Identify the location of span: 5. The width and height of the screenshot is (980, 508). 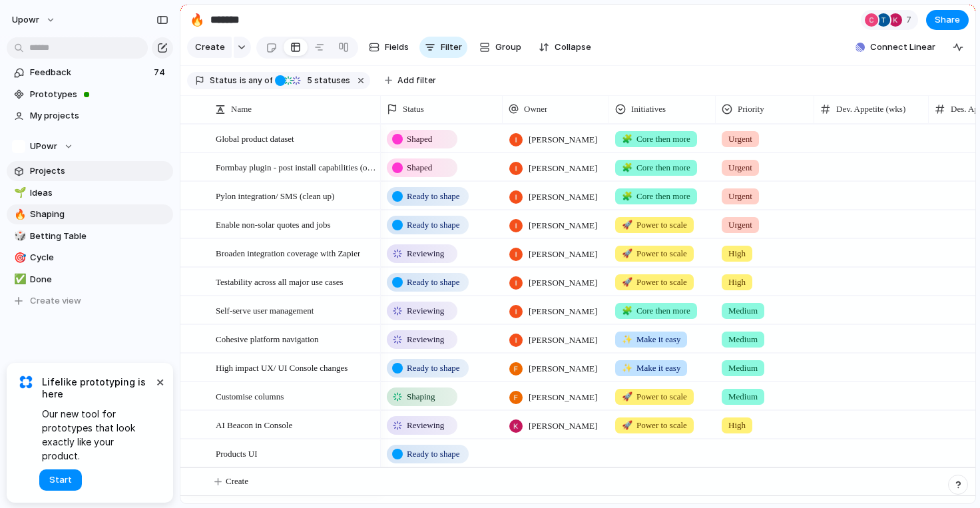
(308, 80).